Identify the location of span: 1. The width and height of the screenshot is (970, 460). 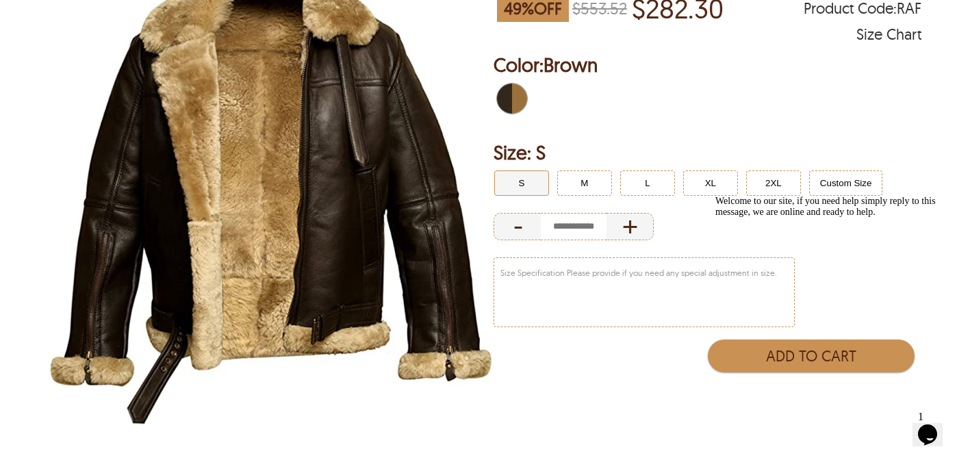
(8, 11).